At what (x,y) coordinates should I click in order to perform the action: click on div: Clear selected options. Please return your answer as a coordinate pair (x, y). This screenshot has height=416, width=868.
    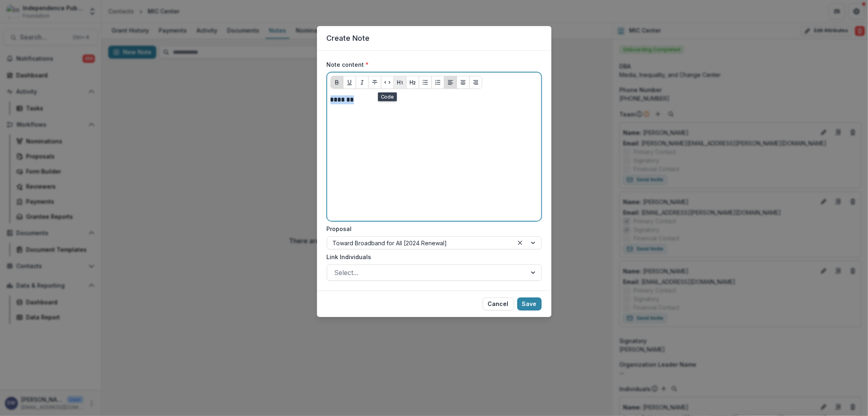
    Looking at the image, I should click on (520, 242).